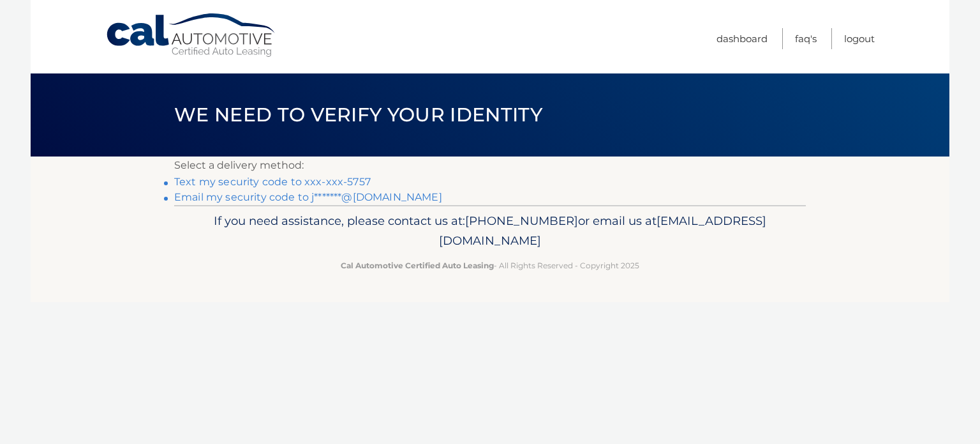 The height and width of the screenshot is (444, 980). Describe the element at coordinates (490, 166) in the screenshot. I see `p: Select a delivery method:` at that location.